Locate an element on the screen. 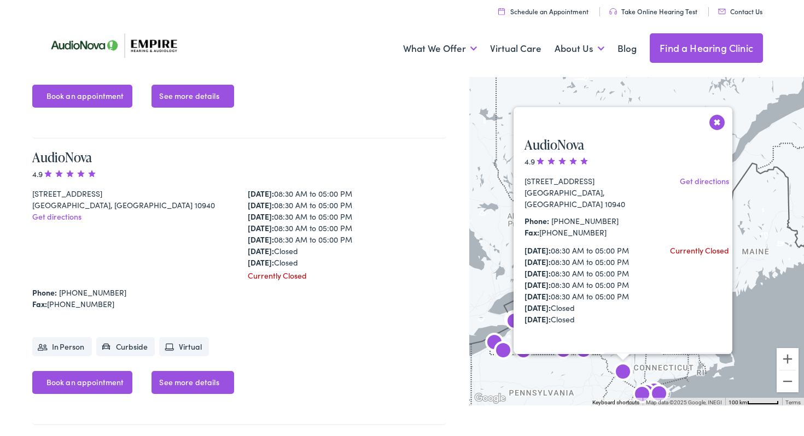 Image resolution: width=804 pixels, height=436 pixels. button: Keyboard shortcuts is located at coordinates (616, 403).